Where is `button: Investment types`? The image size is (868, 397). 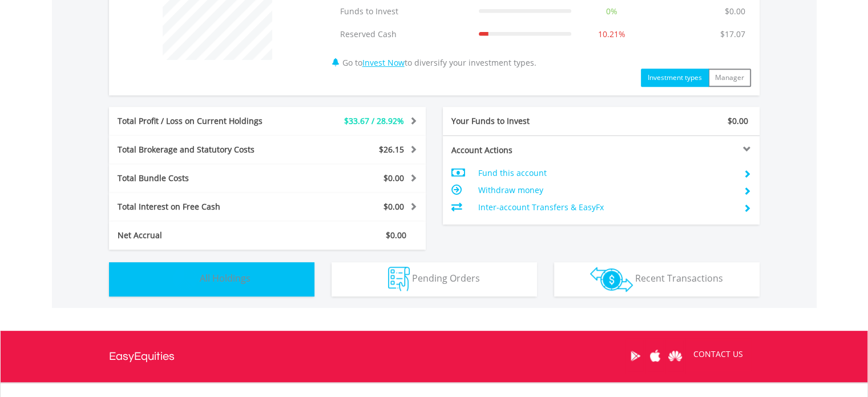
button: Investment types is located at coordinates (675, 78).